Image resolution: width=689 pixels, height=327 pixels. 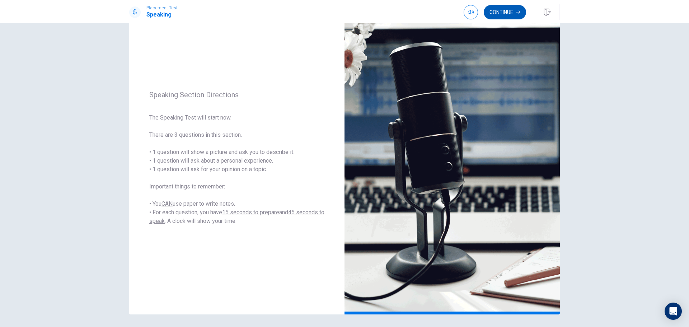 What do you see at coordinates (162, 15) in the screenshot?
I see `h1: Speaking` at bounding box center [162, 15].